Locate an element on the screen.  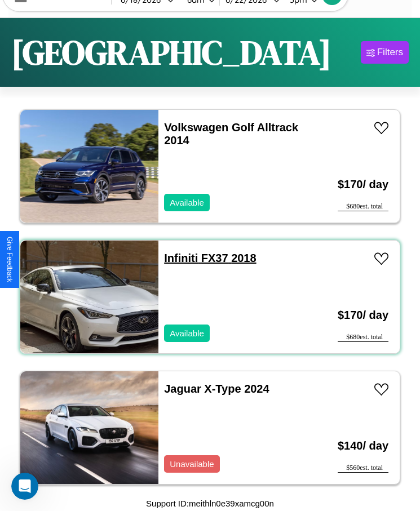
h3: $ 140 / day is located at coordinates (363, 446).